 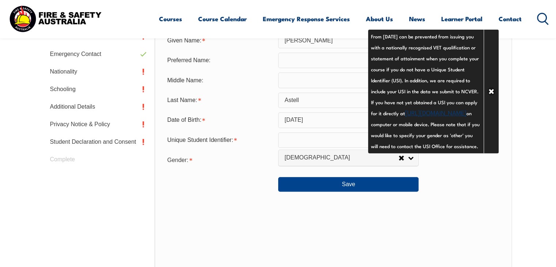 I want to click on div: Date of Birth is required., so click(x=220, y=120).